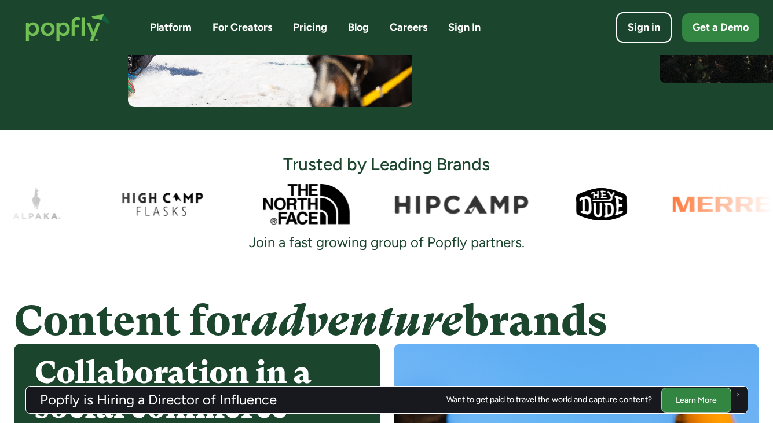 This screenshot has height=423, width=773. I want to click on a: Careers, so click(408, 27).